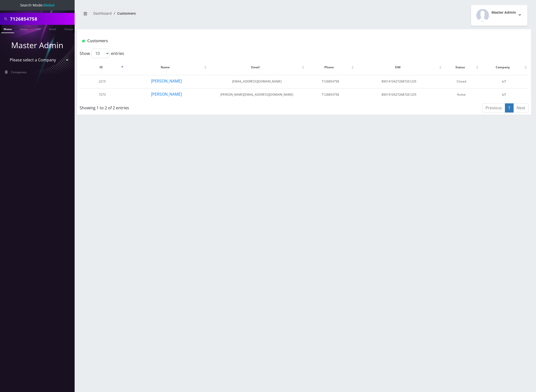  I want to click on div: Showing 1 to 2 of 2 entries, so click(171, 107).